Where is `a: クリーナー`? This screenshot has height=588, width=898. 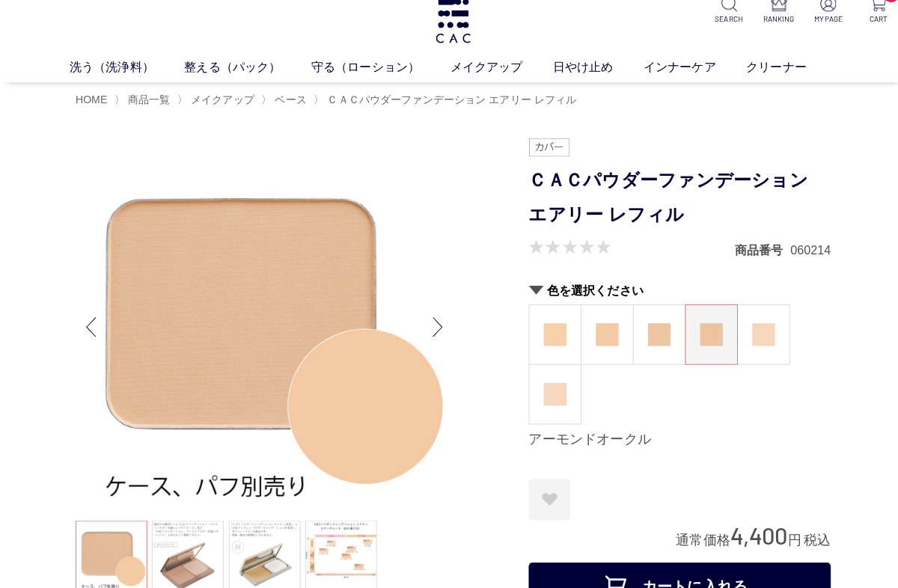 a: クリーナー is located at coordinates (784, 73).